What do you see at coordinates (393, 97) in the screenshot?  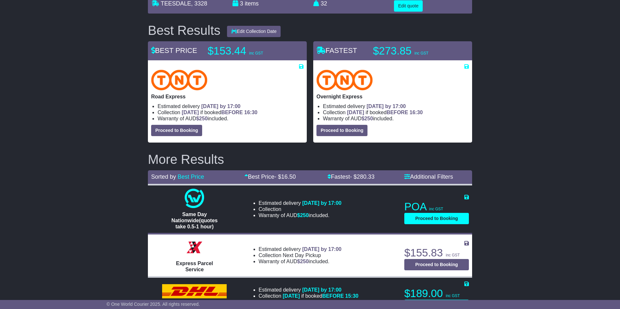 I see `p: Overnight Express` at bounding box center [393, 97].